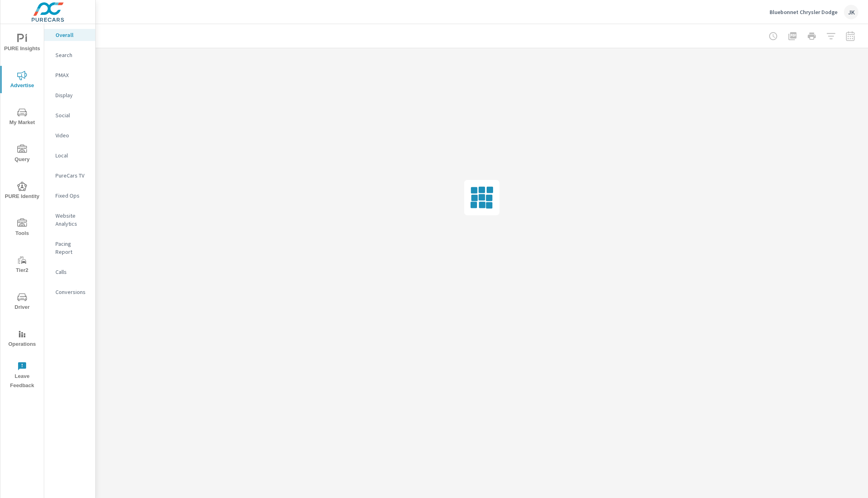  Describe the element at coordinates (803, 12) in the screenshot. I see `p: Bluebonnet Chrysler Dodge` at that location.